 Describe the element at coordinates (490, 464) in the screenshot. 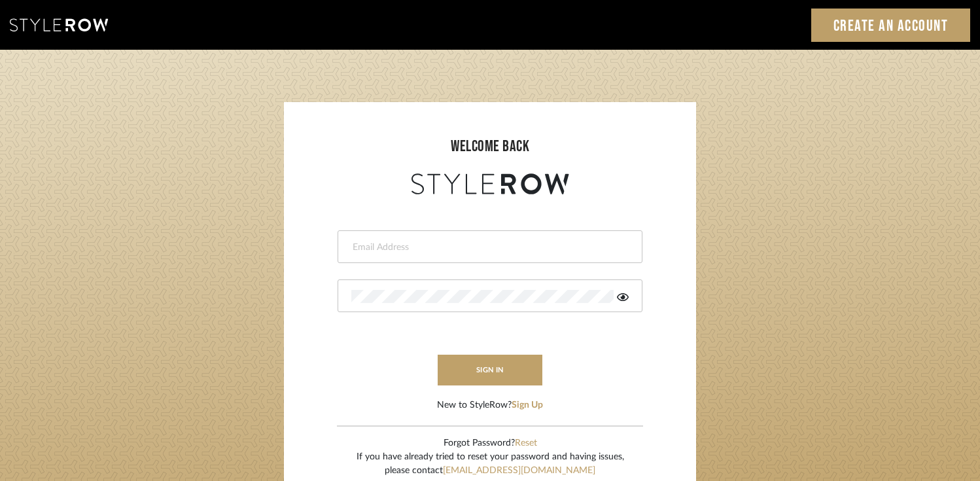

I see `div: If you have already tried to reset your password and having issues, please contact` at that location.